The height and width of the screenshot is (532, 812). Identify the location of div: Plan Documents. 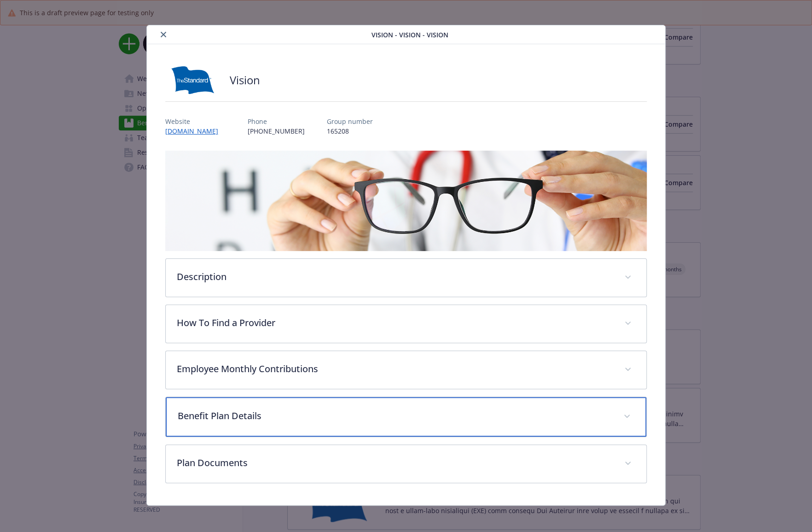
(406, 464).